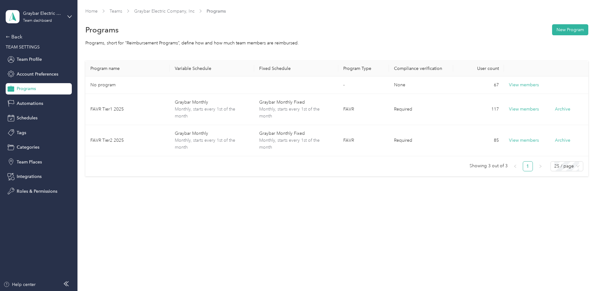 The width and height of the screenshot is (599, 291). What do you see at coordinates (421, 85) in the screenshot?
I see `td: None` at bounding box center [421, 85].